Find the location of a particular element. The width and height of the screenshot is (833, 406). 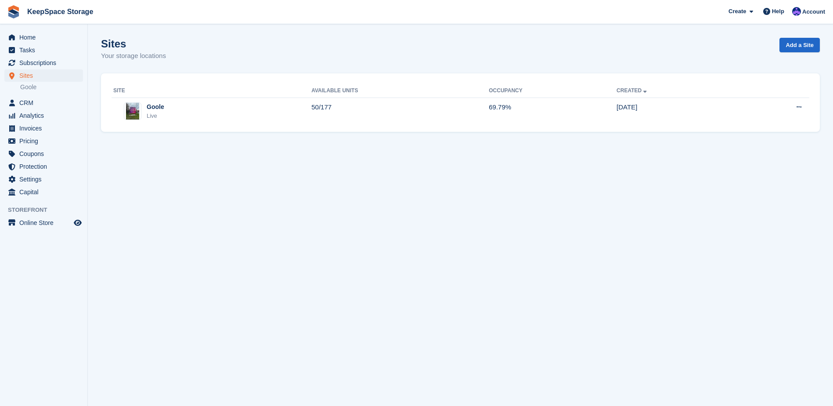

span: Subscriptions is located at coordinates (46, 63).